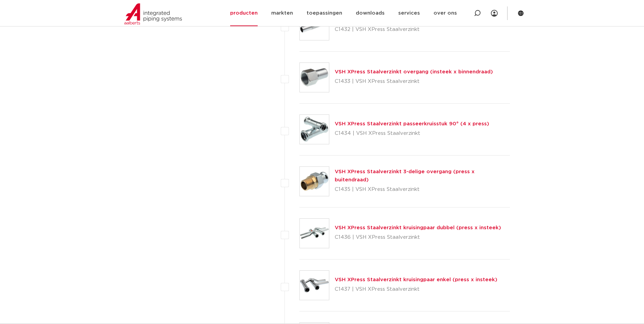  I want to click on a: VSH XPress Staalverzinkt overgang (insteek x binnendraad), so click(414, 72).